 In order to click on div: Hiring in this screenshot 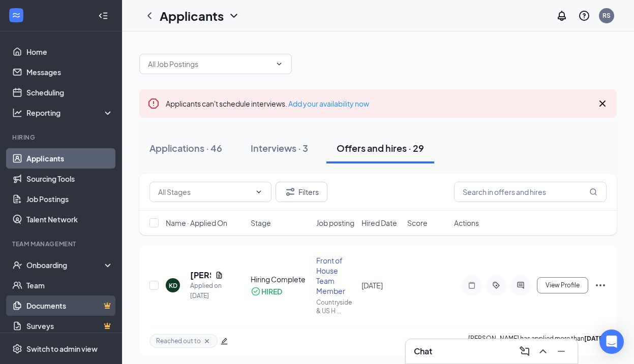, I will do `click(61, 137)`.